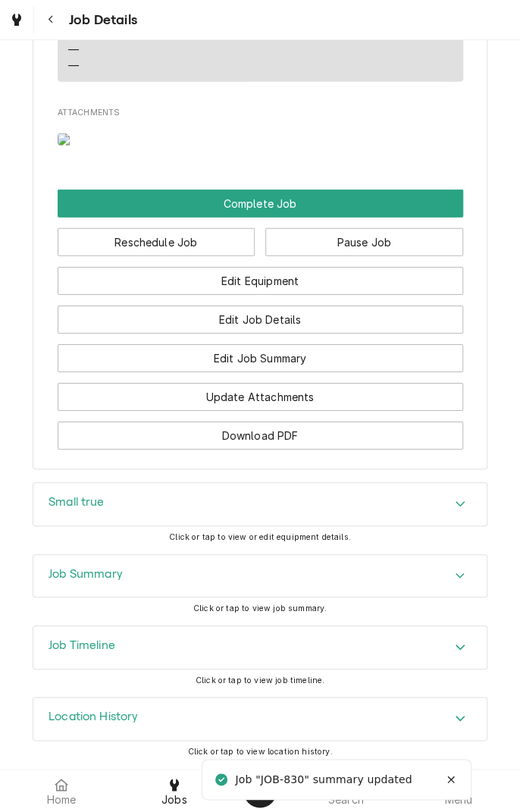 Image resolution: width=520 pixels, height=812 pixels. What do you see at coordinates (260, 680) in the screenshot?
I see `span: Click or tap to view job timeline.` at bounding box center [260, 680].